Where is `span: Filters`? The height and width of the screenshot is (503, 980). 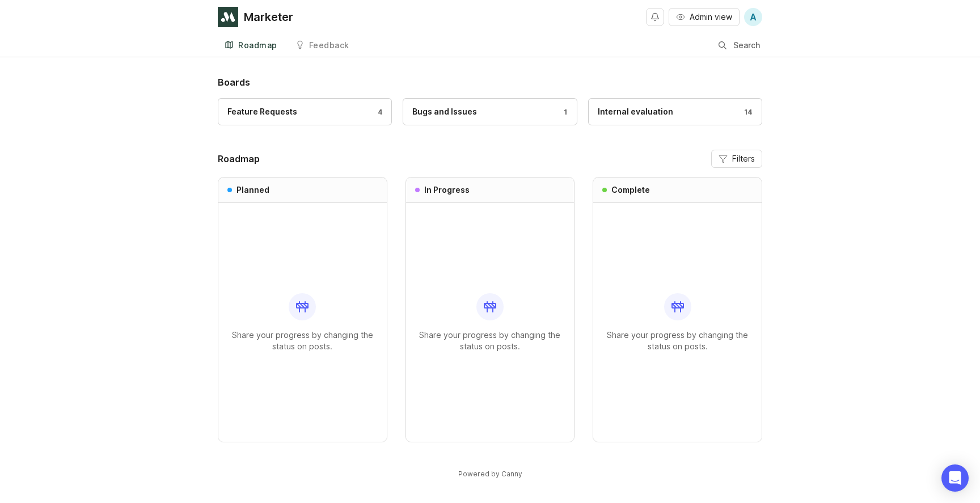
span: Filters is located at coordinates (744, 159).